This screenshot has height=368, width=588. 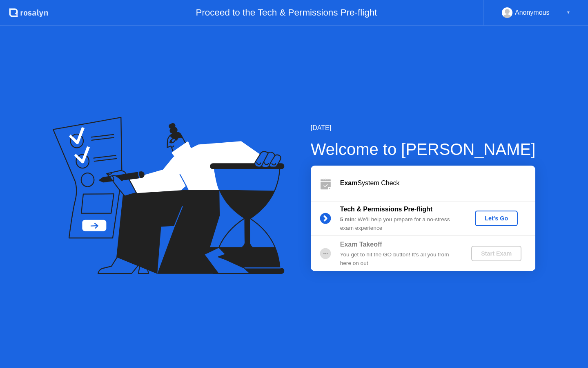 I want to click on div: Let's Go, so click(x=496, y=218).